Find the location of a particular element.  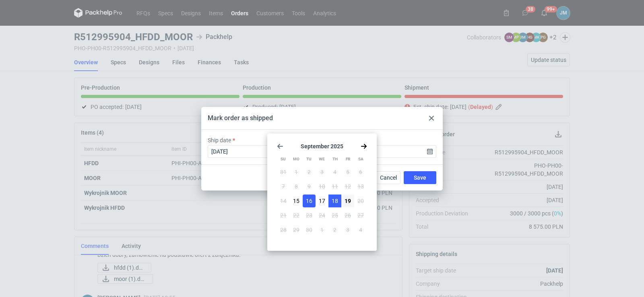

button: Fri Oct 03 2025 is located at coordinates (348, 230).